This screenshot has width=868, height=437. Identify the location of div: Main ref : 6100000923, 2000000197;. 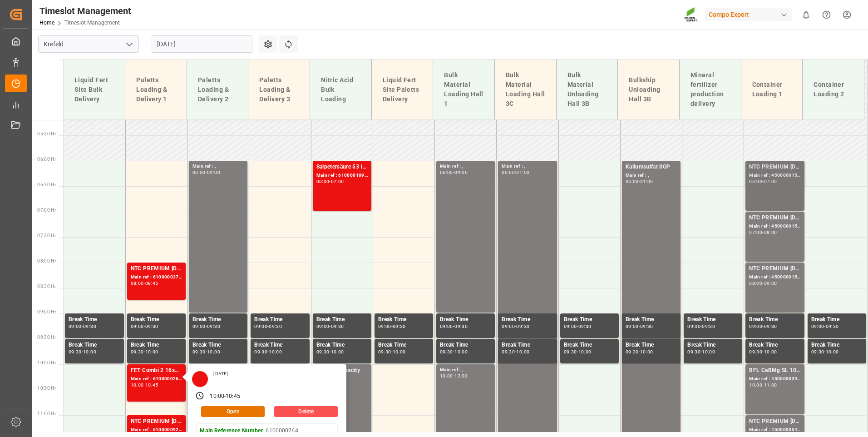
(156, 429).